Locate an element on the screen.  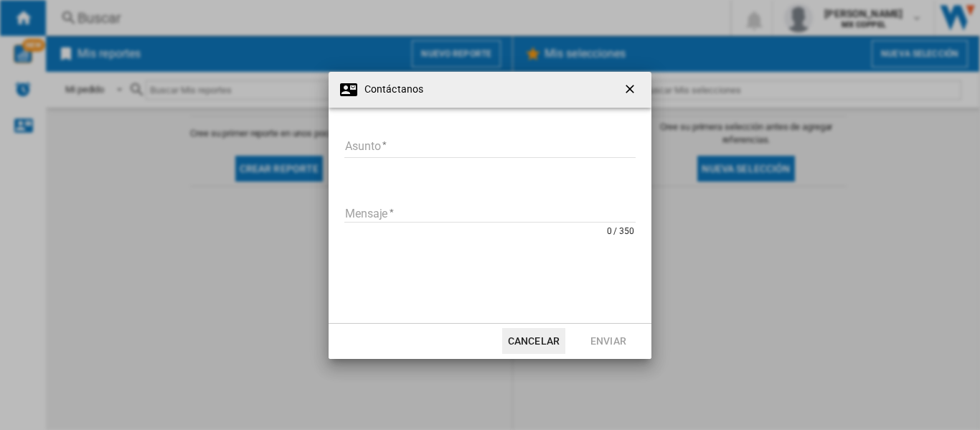
ng-md-icon: getI18NText('BUTTONS.CLOSE_DIALOG') is located at coordinates (631, 90).